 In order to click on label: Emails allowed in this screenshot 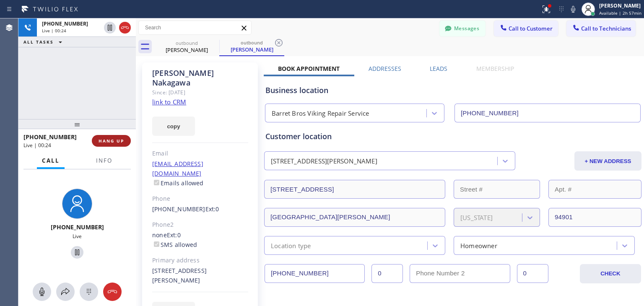, I will do `click(178, 182)`.